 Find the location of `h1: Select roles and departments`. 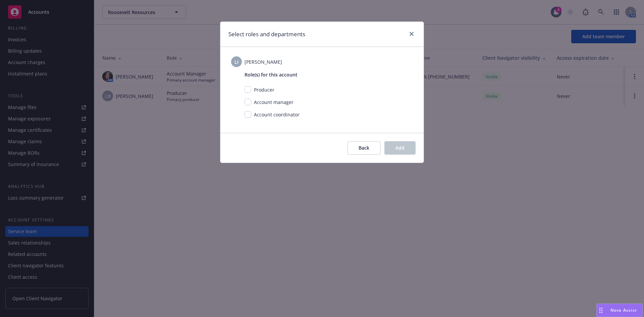

h1: Select roles and departments is located at coordinates (267, 34).